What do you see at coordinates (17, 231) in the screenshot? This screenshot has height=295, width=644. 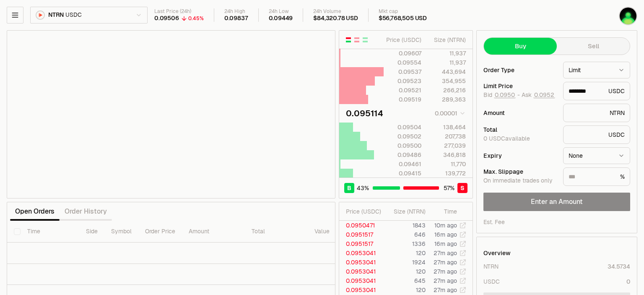 I see `button: Select all` at bounding box center [17, 231].